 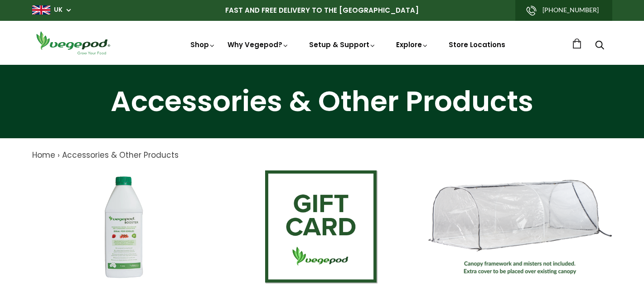 I want to click on a: Search, so click(x=599, y=46).